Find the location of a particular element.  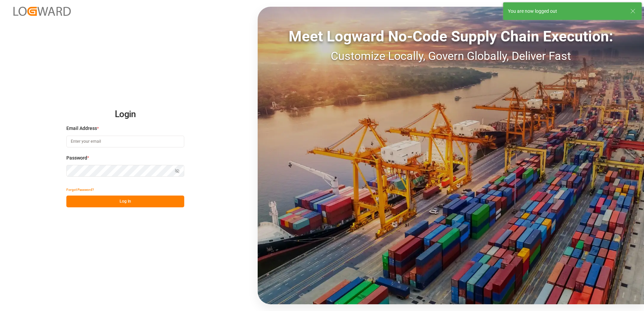

button: Forgot Password? is located at coordinates (80, 190).